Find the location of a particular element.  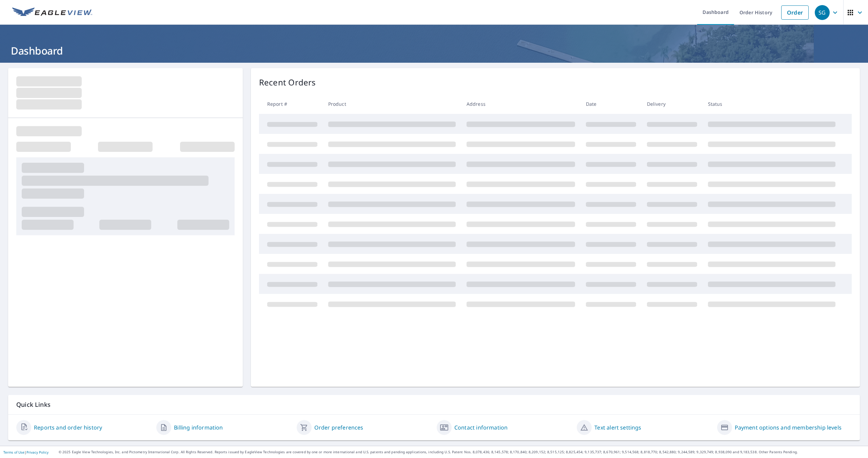

h1: Dashboard is located at coordinates (434, 51).